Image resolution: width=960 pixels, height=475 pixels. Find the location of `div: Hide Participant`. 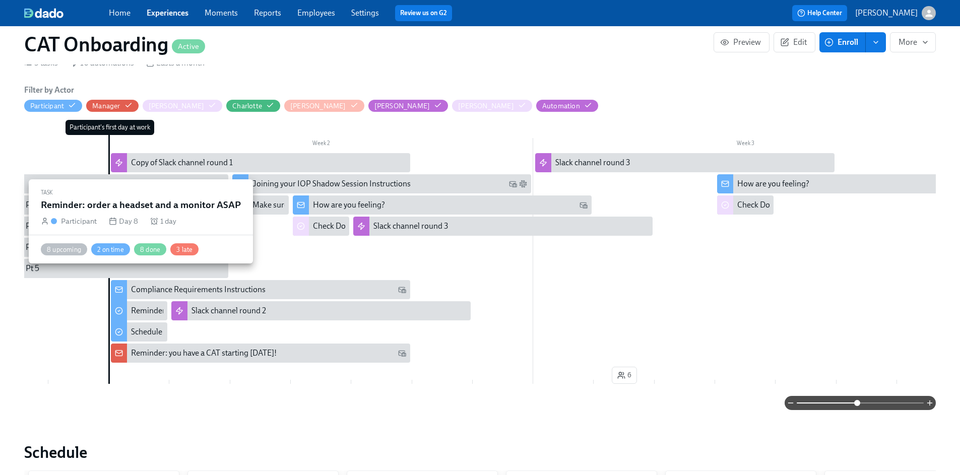

div: Hide Participant is located at coordinates (47, 106).